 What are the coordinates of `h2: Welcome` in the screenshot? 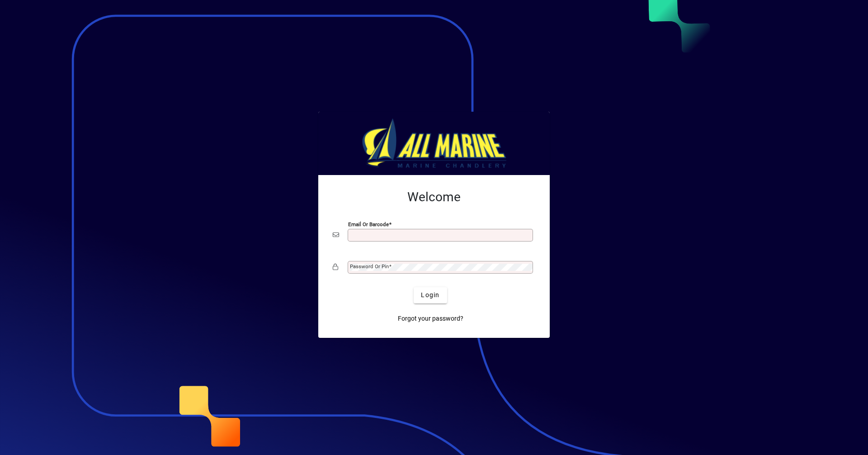 It's located at (434, 197).